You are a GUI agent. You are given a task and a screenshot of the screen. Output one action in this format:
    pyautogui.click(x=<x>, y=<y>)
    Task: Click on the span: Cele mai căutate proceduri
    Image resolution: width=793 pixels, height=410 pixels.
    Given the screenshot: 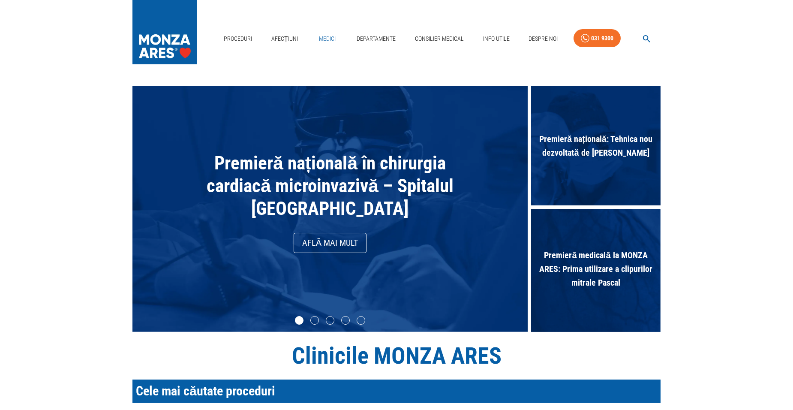 What is the action you would take?
    pyautogui.click(x=205, y=391)
    